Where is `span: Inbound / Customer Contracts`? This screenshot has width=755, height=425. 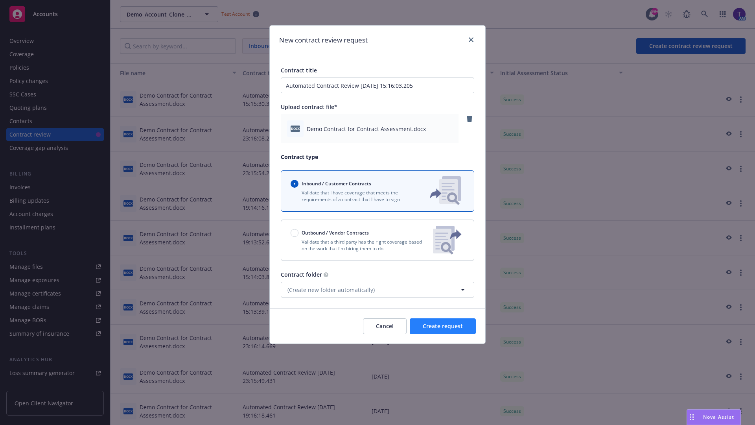 span: Inbound / Customer Contracts is located at coordinates (336, 183).